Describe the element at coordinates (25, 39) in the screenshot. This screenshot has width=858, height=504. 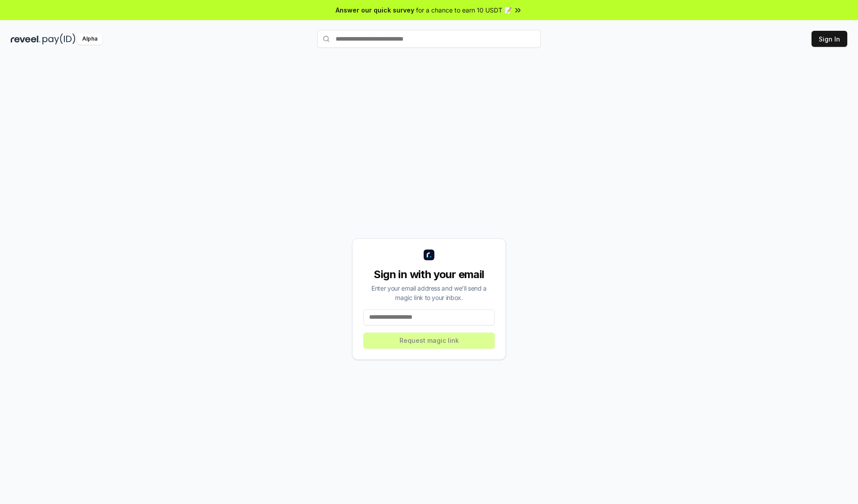
I see `img: reveel_dark` at that location.